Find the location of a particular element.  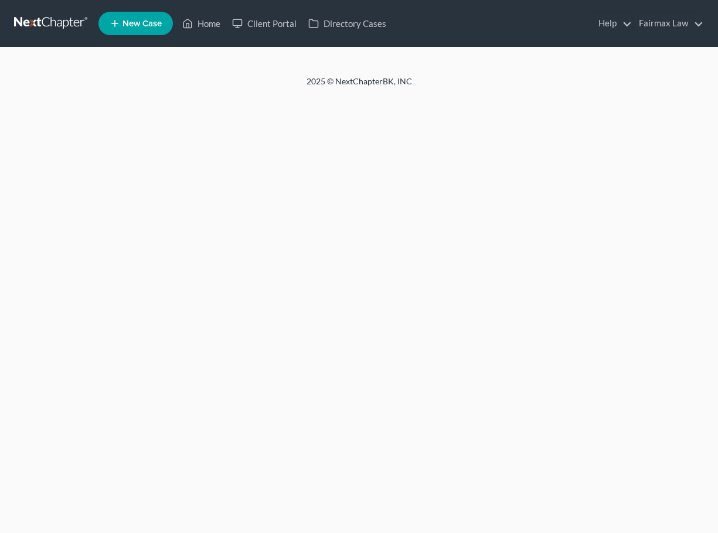

a: Fairmax Law is located at coordinates (668, 23).